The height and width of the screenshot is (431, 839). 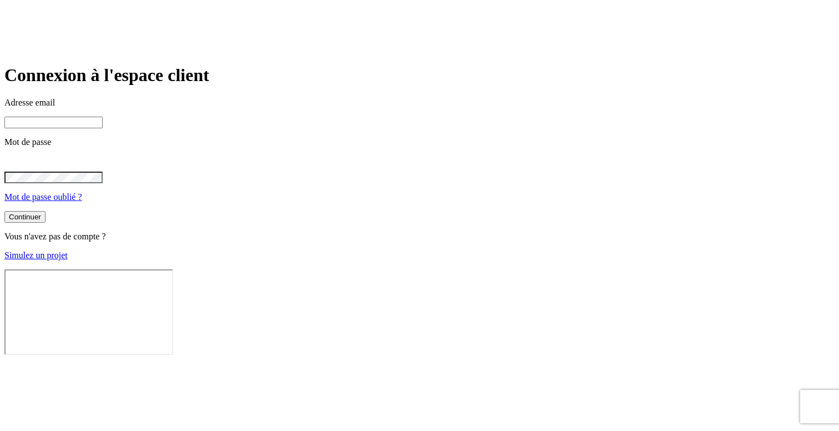 I want to click on div: Continuer, so click(x=25, y=216).